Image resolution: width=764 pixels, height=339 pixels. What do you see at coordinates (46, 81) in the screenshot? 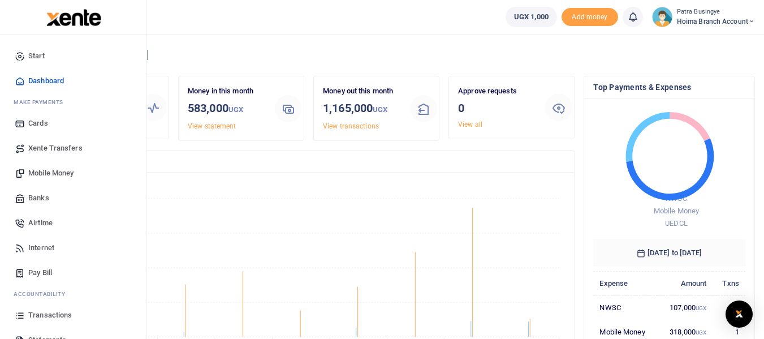
I see `span: Dashboard` at bounding box center [46, 81].